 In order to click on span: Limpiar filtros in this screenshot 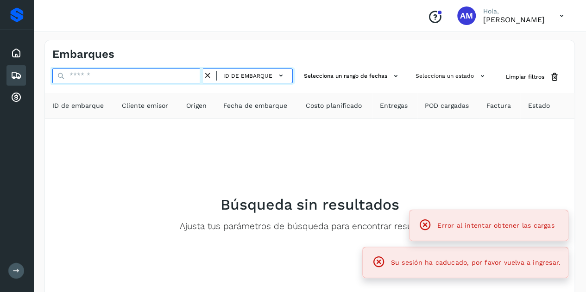, I will do `click(525, 77)`.